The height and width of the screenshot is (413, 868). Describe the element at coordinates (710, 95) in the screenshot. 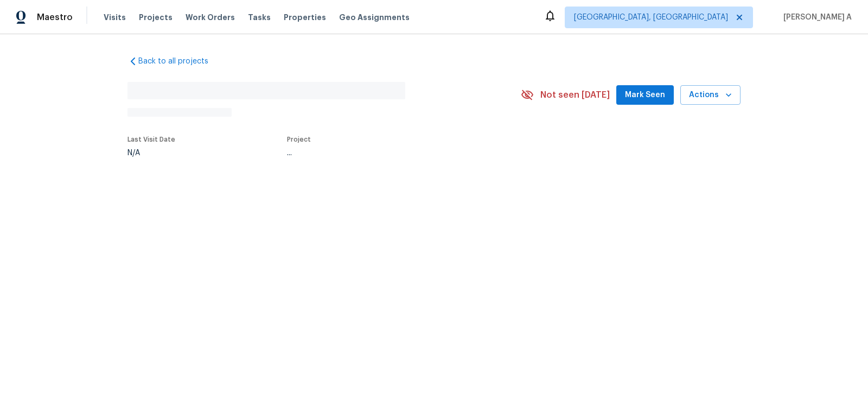

I see `button: Actions` at that location.